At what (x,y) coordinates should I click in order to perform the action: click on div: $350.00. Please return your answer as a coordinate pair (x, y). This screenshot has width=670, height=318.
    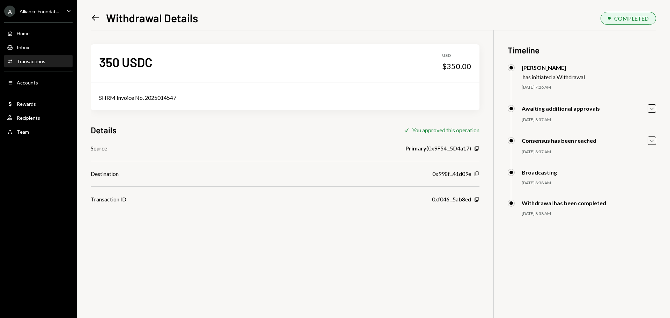
    Looking at the image, I should click on (456, 66).